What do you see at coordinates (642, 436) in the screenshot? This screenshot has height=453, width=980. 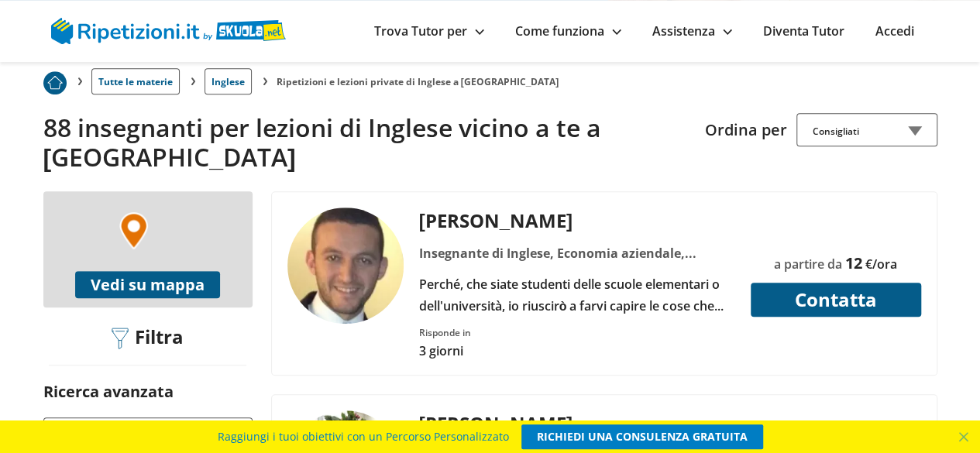 I see `a: RICHIEDI UNA CONSULENZA GRATUITA` at bounding box center [642, 436].